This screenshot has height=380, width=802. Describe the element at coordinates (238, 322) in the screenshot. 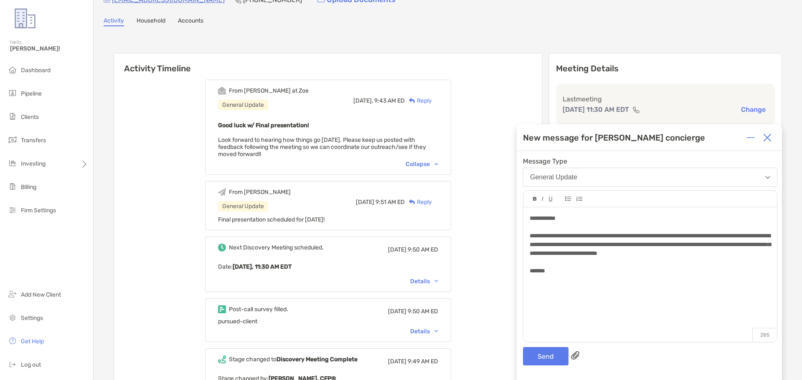

I see `span: pursued-client` at that location.